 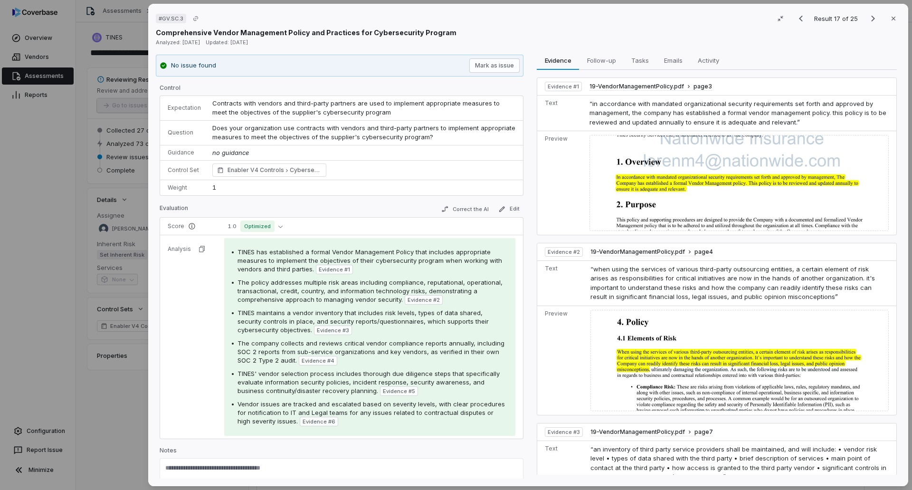 I want to click on p: Weight, so click(x=184, y=188).